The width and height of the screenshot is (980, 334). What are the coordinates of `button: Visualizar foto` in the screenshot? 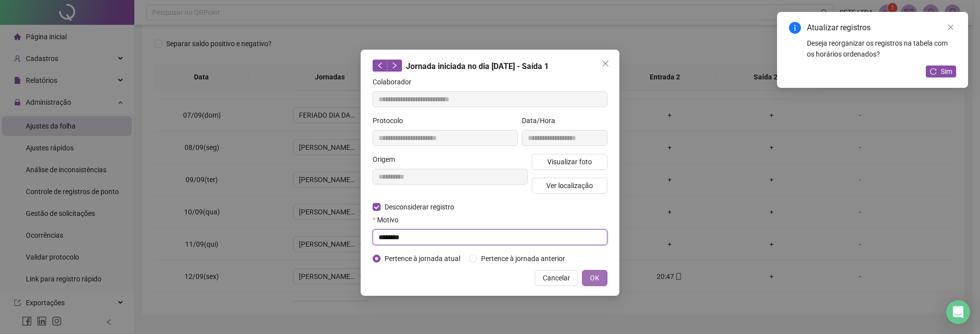 It's located at (569, 162).